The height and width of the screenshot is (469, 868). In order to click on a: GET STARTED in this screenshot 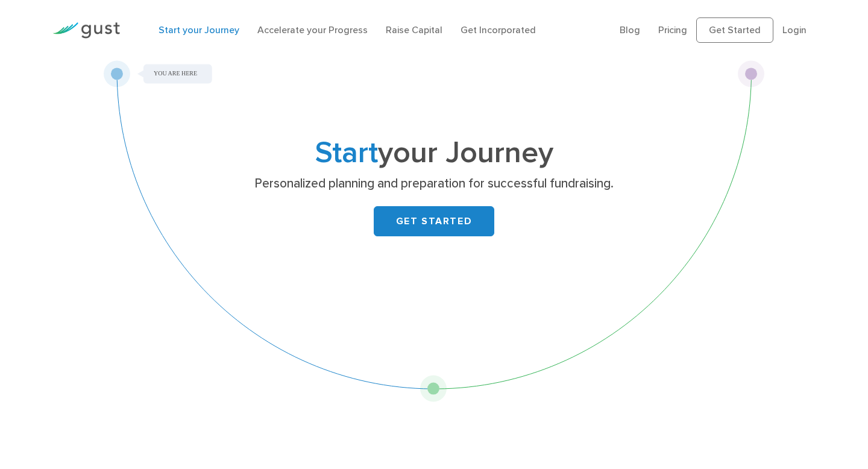, I will do `click(434, 221)`.